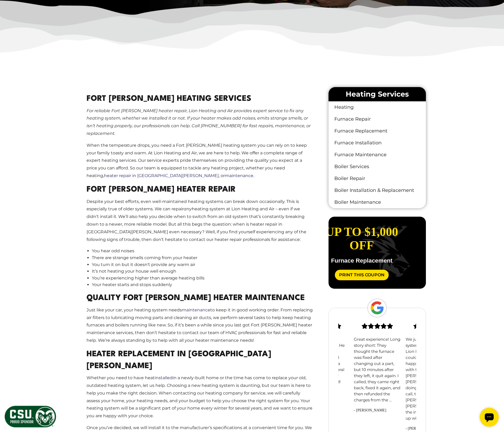 Image resolution: width=504 pixels, height=432 pixels. I want to click on li: It’s not heating your house well enough, so click(203, 271).